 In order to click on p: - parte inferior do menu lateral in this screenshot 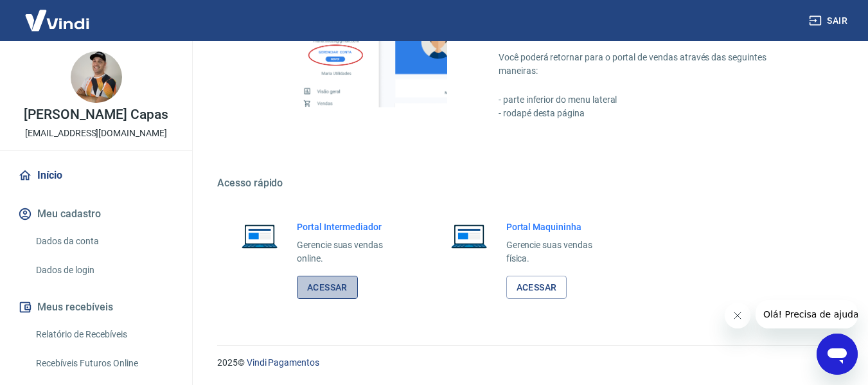, I will do `click(652, 100)`.